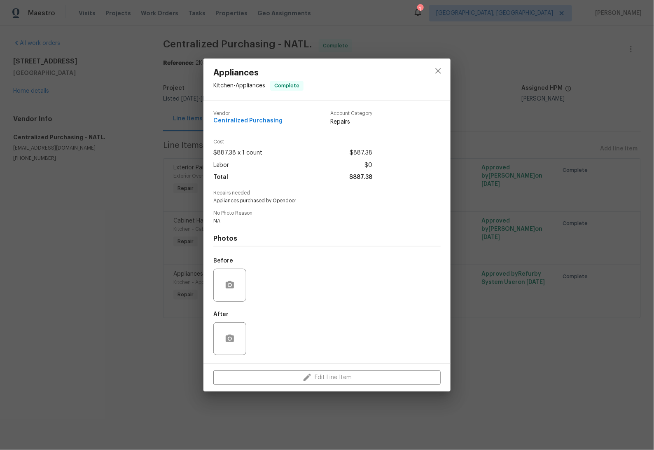 This screenshot has height=450, width=654. What do you see at coordinates (221, 165) in the screenshot?
I see `span: Labor` at bounding box center [221, 165].